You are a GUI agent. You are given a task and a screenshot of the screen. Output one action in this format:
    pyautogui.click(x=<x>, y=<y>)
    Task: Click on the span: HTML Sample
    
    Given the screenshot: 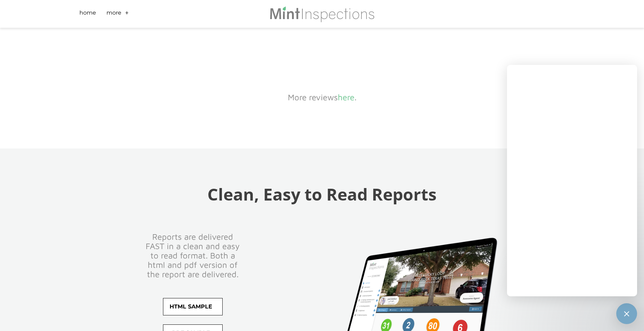 What is the action you would take?
    pyautogui.click(x=193, y=307)
    